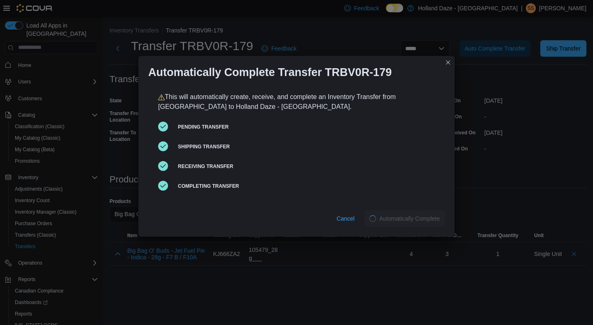 This screenshot has width=593, height=325. I want to click on button: Closes this modal window, so click(448, 63).